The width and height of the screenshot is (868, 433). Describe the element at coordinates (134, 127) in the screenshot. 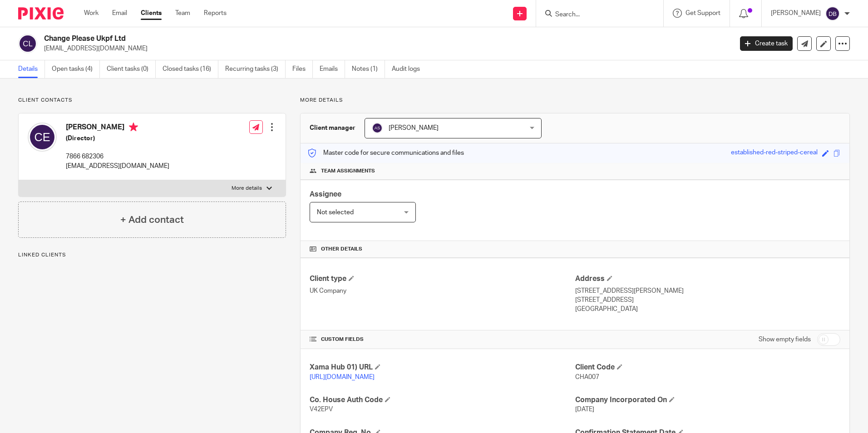

I see `i: Primary` at that location.